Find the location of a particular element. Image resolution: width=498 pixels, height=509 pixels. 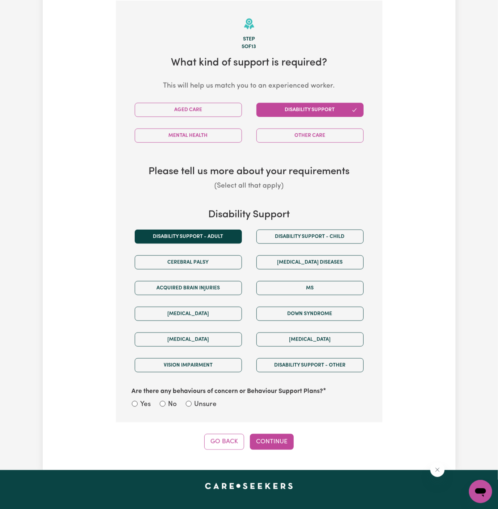

button: Disability support - Child is located at coordinates (310, 237).